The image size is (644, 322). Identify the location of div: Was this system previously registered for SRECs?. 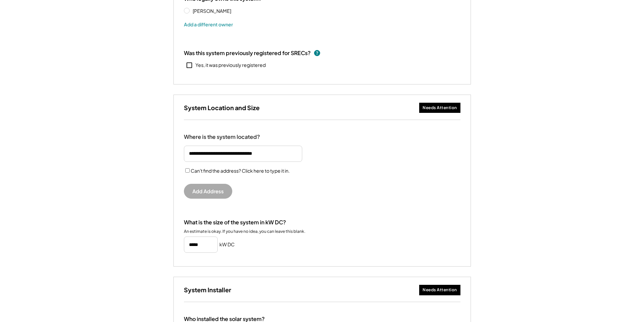
(247, 53).